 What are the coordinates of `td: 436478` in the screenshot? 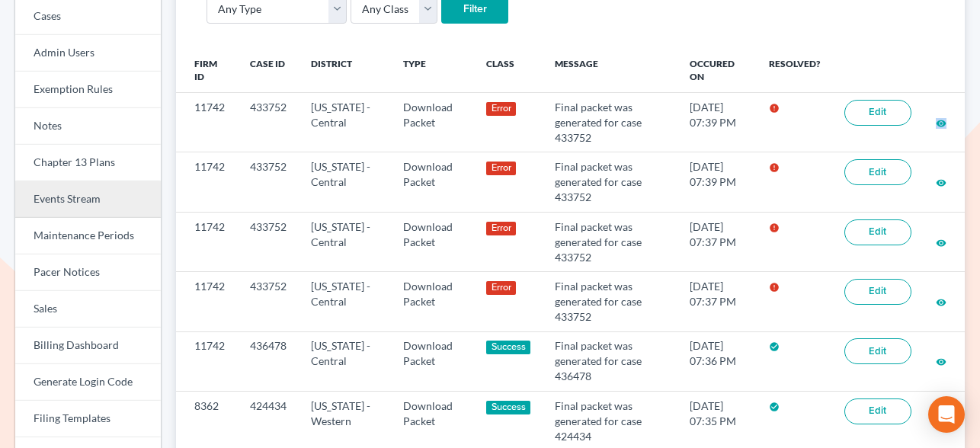 It's located at (268, 361).